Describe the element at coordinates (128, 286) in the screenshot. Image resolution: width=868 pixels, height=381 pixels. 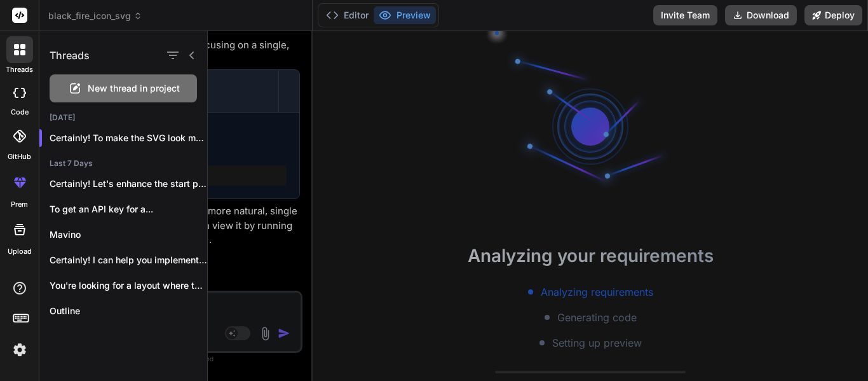
I see `p: You're looking for a layout where the...` at that location.